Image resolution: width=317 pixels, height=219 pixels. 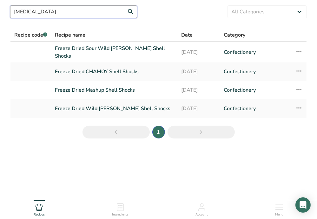 What do you see at coordinates (31, 35) in the screenshot?
I see `span: Recipe code` at bounding box center [31, 35].